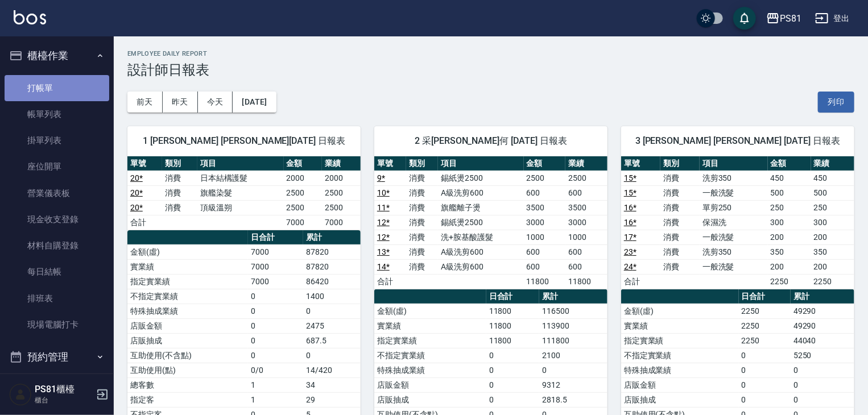  I want to click on td: 14/420, so click(332, 370).